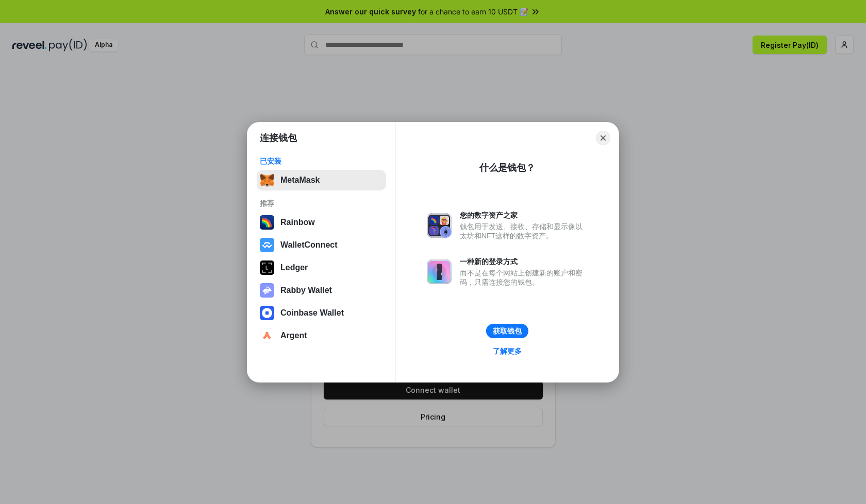 The image size is (866, 504). I want to click on button: 获取钱包, so click(507, 331).